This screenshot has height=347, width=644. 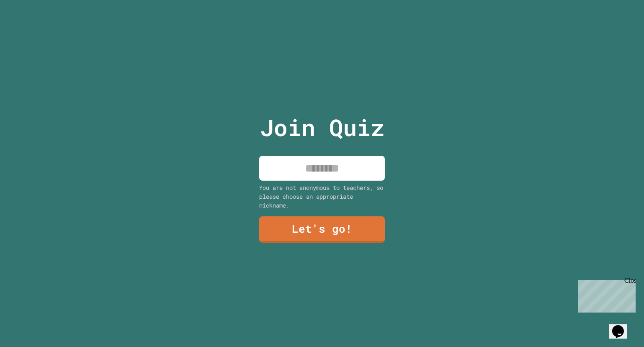 What do you see at coordinates (322, 229) in the screenshot?
I see `a: Let's go!` at bounding box center [322, 229].